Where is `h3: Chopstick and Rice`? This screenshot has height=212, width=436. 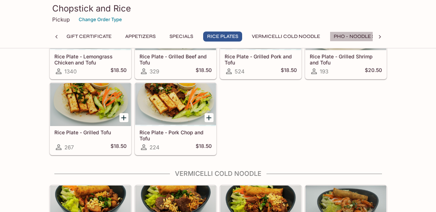 h3: Chopstick and Rice is located at coordinates (218, 8).